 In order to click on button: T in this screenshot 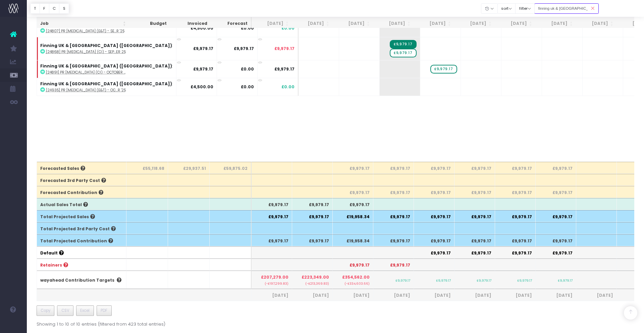, I will do `click(35, 8)`.